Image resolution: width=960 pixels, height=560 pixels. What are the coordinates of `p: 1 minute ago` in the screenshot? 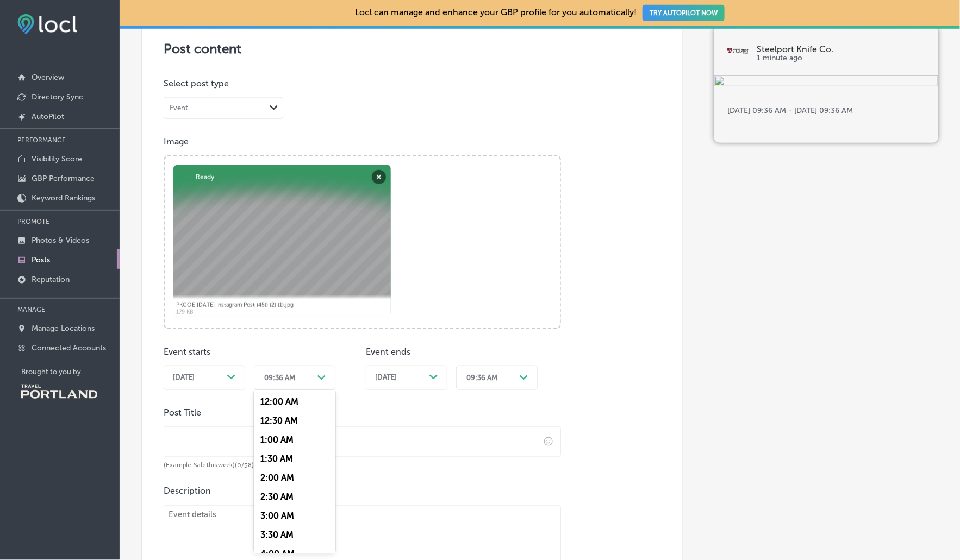 It's located at (841, 58).